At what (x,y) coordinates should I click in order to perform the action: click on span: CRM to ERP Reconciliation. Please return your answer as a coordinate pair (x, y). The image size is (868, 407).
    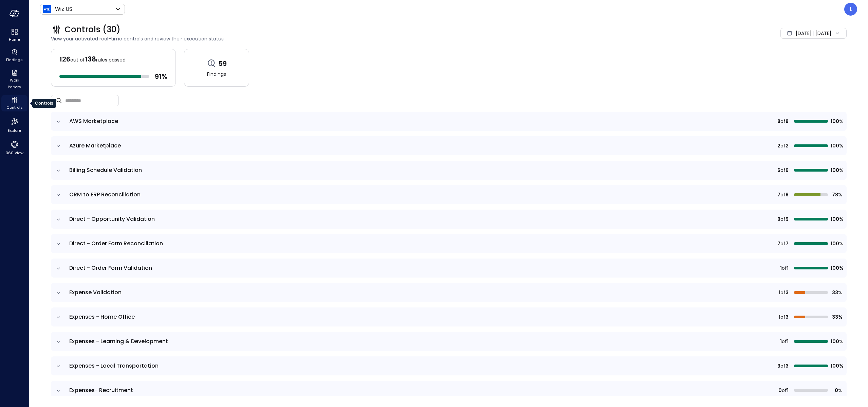
    Looking at the image, I should click on (105, 194).